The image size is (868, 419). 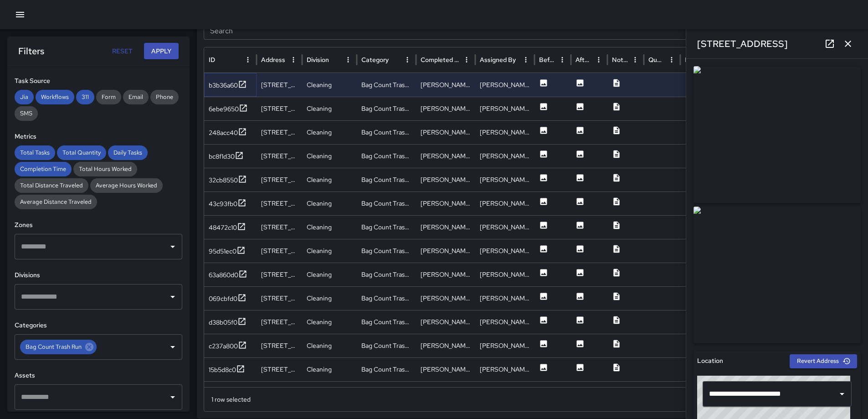 What do you see at coordinates (223, 299) in the screenshot?
I see `div: 069cbfd0` at bounding box center [223, 299].